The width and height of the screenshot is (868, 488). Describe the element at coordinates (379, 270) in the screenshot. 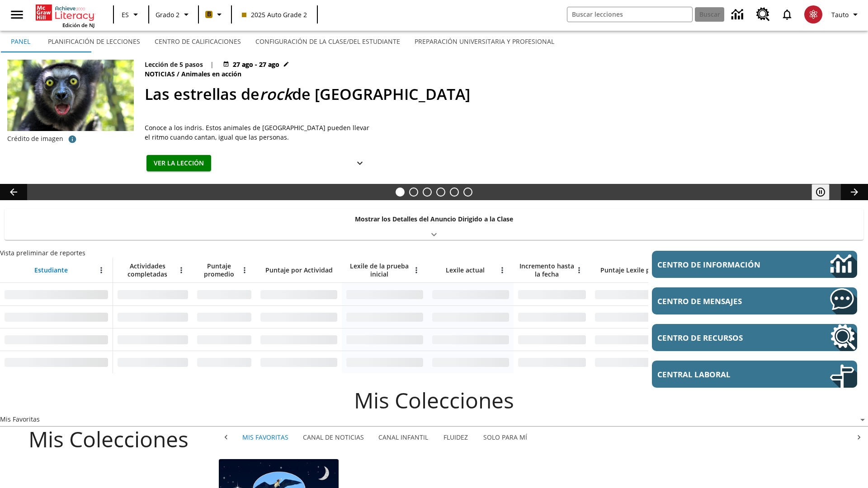

I see `span: Lexile de la prueba inicial` at that location.